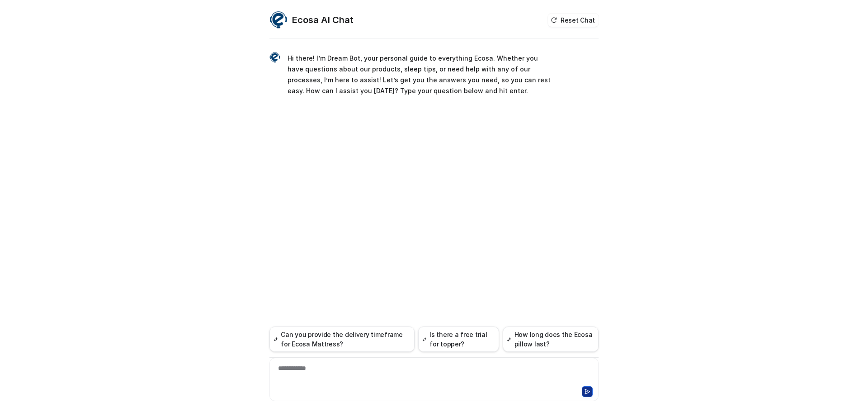 The width and height of the screenshot is (868, 412). Describe the element at coordinates (342, 339) in the screenshot. I see `button: Can you provide the delivery timeframe for Ecosa Mattress?` at that location.